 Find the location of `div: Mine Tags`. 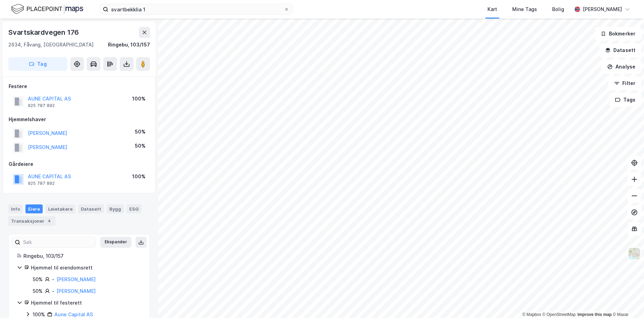

div: Mine Tags is located at coordinates (525, 9).